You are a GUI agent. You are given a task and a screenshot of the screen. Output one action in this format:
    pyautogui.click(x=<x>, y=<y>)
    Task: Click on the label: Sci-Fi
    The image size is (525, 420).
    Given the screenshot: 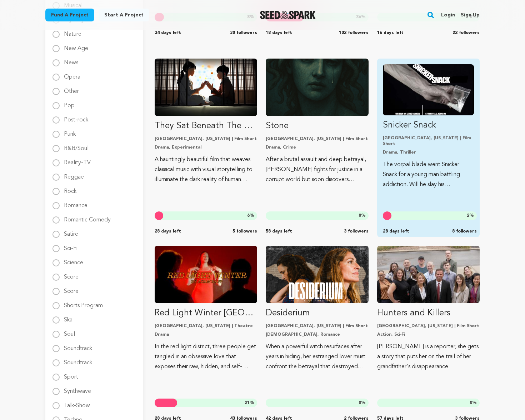 What is the action you would take?
    pyautogui.click(x=71, y=246)
    